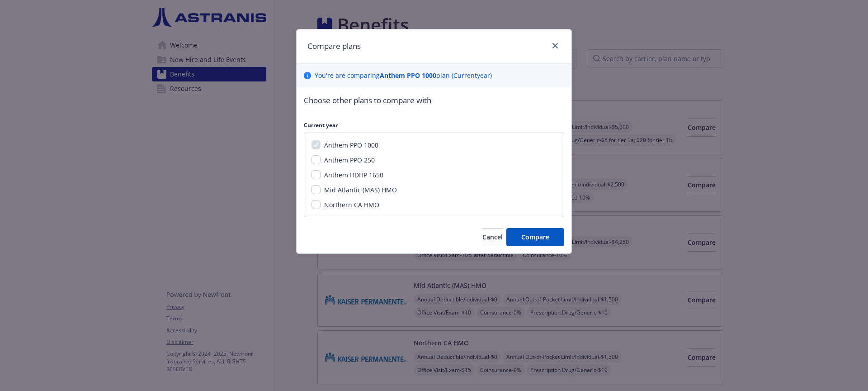 The width and height of the screenshot is (868, 391). Describe the element at coordinates (535, 237) in the screenshot. I see `button: Compare` at that location.